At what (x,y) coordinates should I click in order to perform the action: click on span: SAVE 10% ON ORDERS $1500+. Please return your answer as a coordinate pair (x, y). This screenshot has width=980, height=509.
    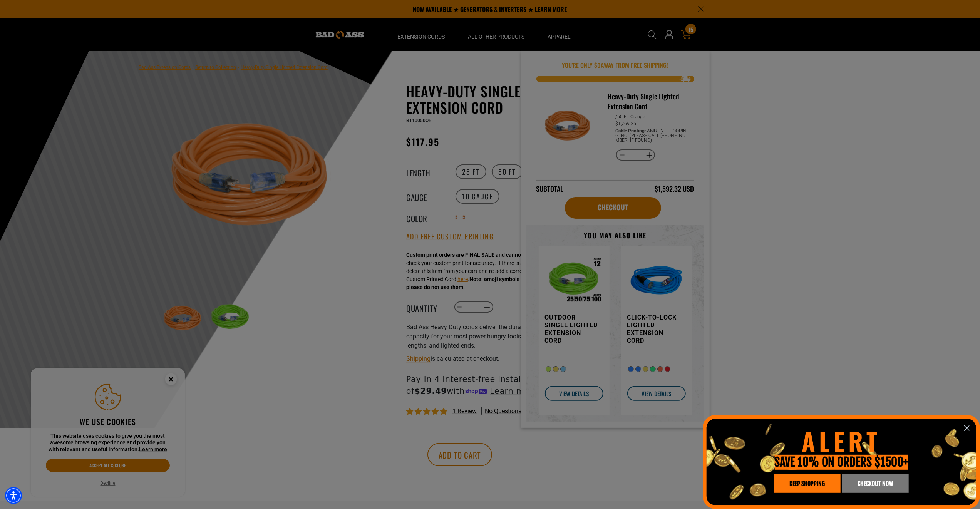
    Looking at the image, I should click on (841, 462).